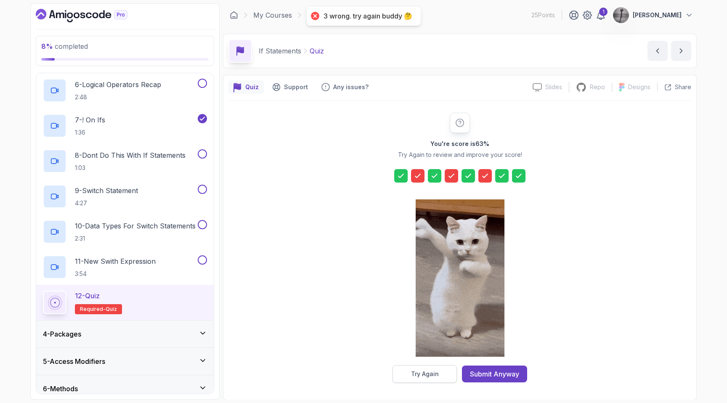 This screenshot has width=727, height=403. I want to click on p: Any issues?, so click(351, 87).